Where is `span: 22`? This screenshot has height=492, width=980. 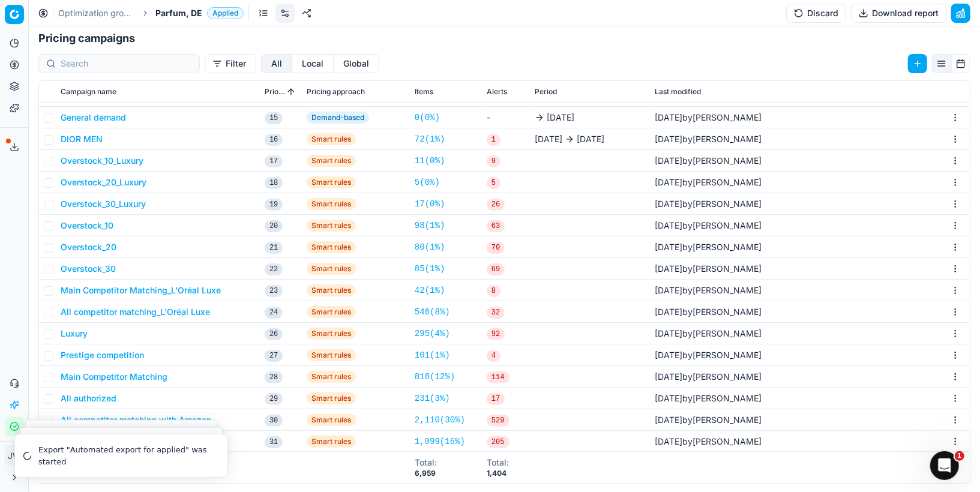 span: 22 is located at coordinates (274, 270).